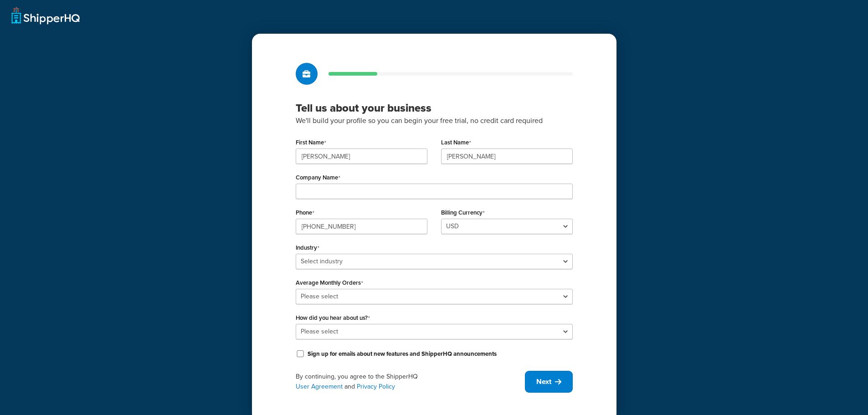  I want to click on label: Average Monthly Orders, so click(329, 283).